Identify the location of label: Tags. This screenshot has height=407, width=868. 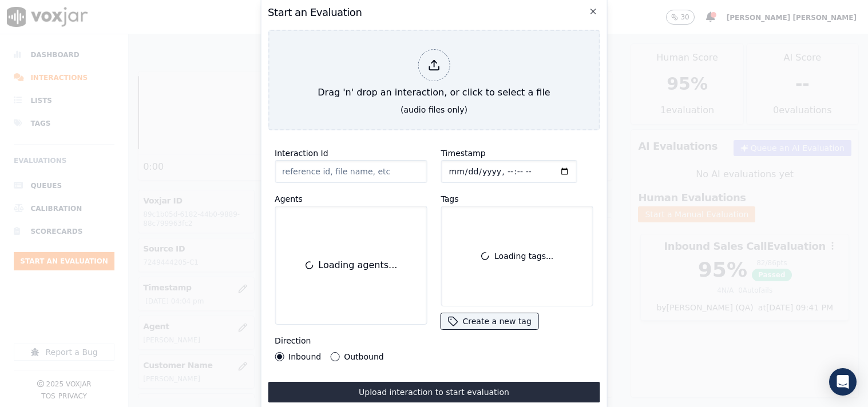
(449, 199).